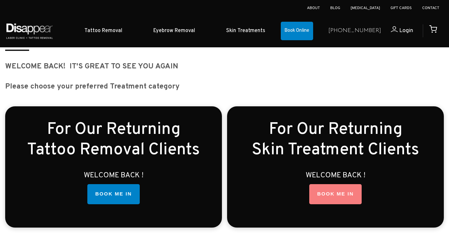 This screenshot has width=449, height=236. I want to click on big: Please choose your preferred Treatment category, so click(92, 86).